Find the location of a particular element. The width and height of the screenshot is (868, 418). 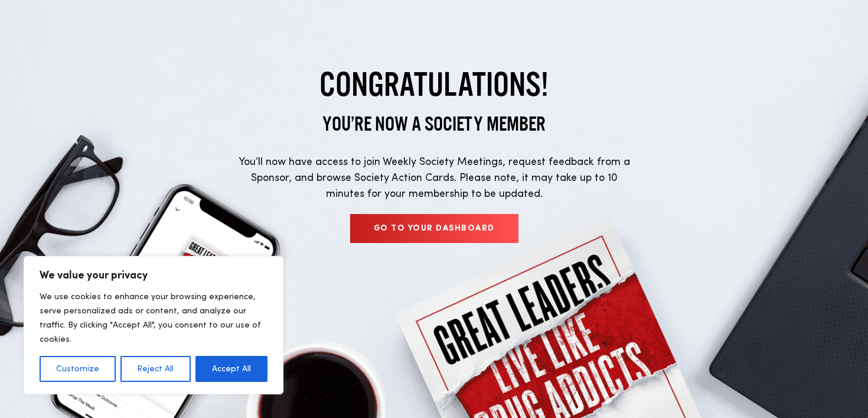

span: You’re now a Society Member is located at coordinates (434, 123).